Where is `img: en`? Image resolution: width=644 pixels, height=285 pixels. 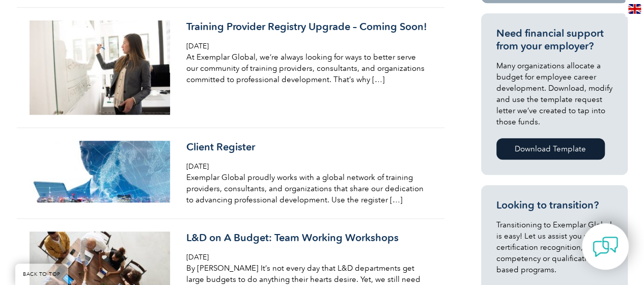
img: en is located at coordinates (634, 9).